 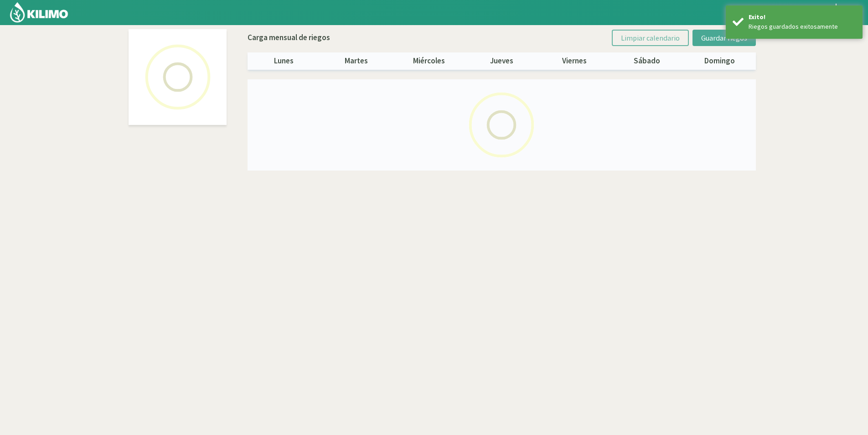 What do you see at coordinates (574, 61) in the screenshot?
I see `p: viernes` at bounding box center [574, 61].